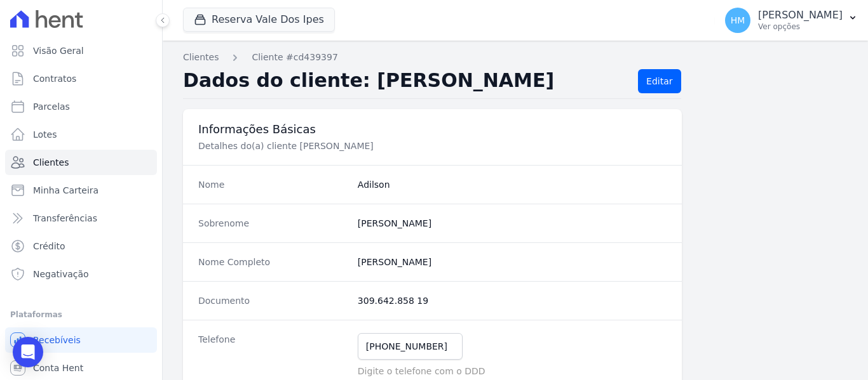  I want to click on span: Clientes, so click(51, 162).